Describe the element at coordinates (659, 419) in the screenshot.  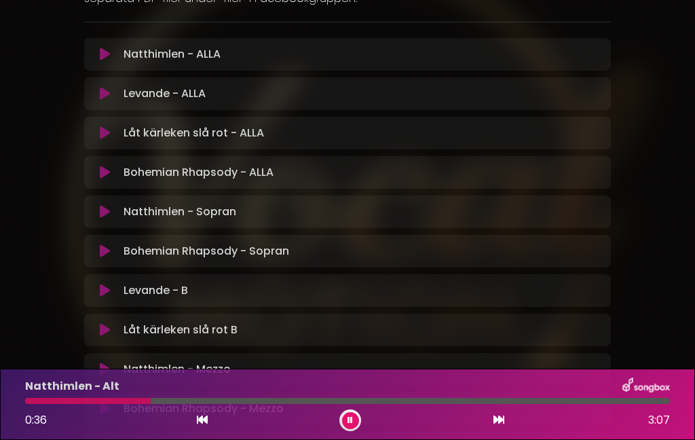
I see `font: 3:07` at that location.